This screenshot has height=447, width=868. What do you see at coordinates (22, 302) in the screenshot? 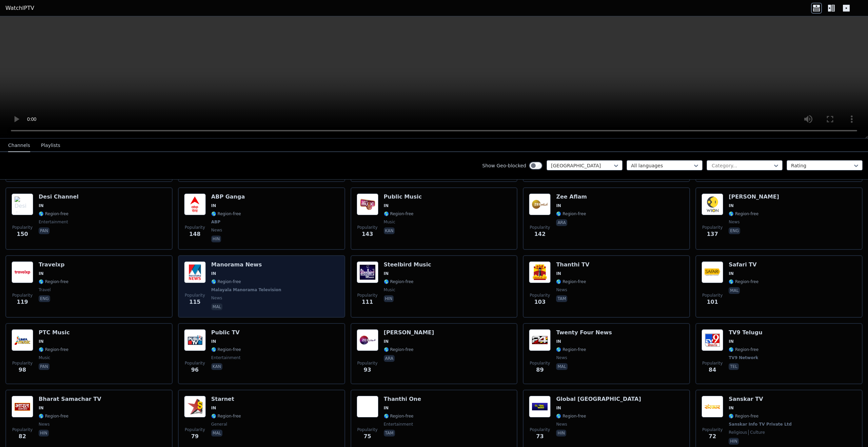
I see `span: 119` at bounding box center [22, 302].